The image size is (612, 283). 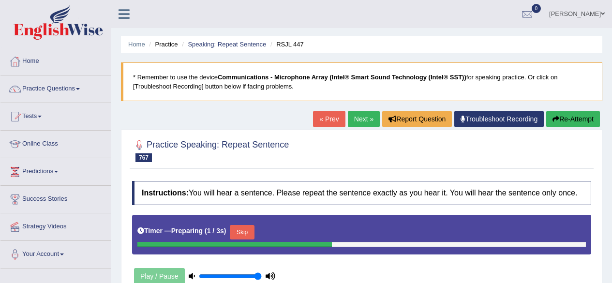 I want to click on span: 767, so click(x=144, y=158).